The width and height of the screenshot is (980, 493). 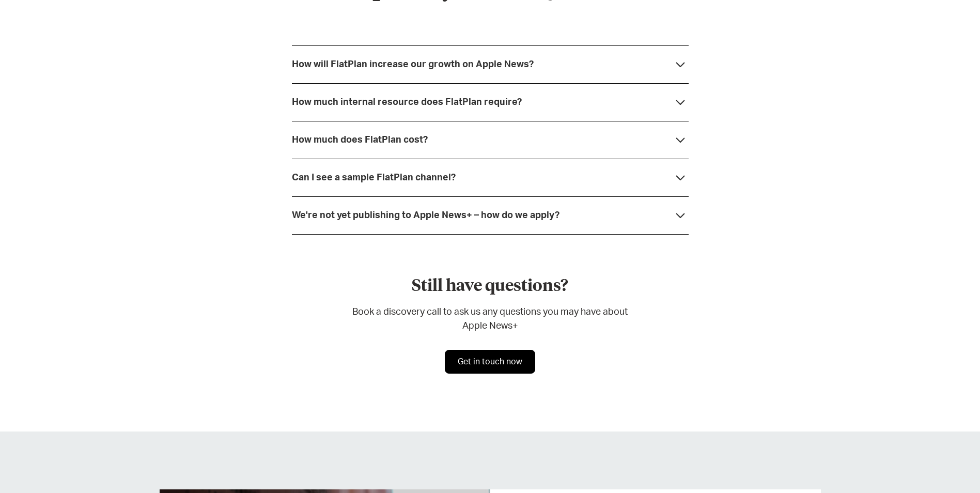 What do you see at coordinates (490, 362) in the screenshot?
I see `a: Get in touch now` at bounding box center [490, 362].